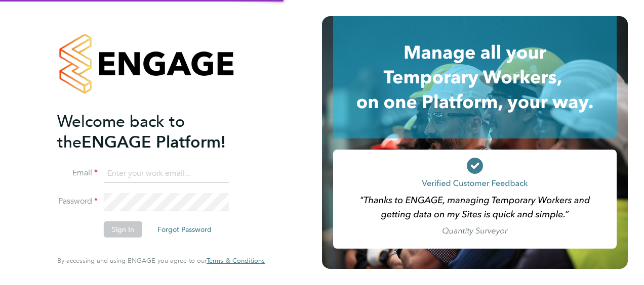 The image size is (644, 285). I want to click on label: Password, so click(77, 201).